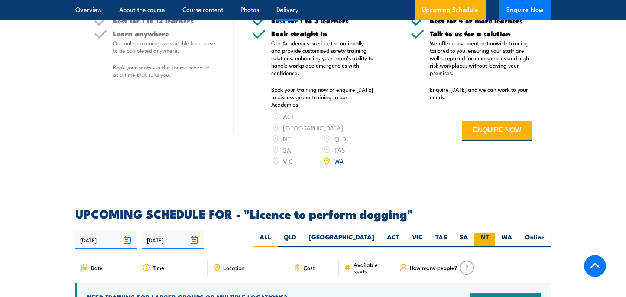 This screenshot has width=626, height=297. Describe the element at coordinates (313, 214) in the screenshot. I see `h2: UPCOMING SCHEDULE FOR - "Licence to perform dogging"` at that location.